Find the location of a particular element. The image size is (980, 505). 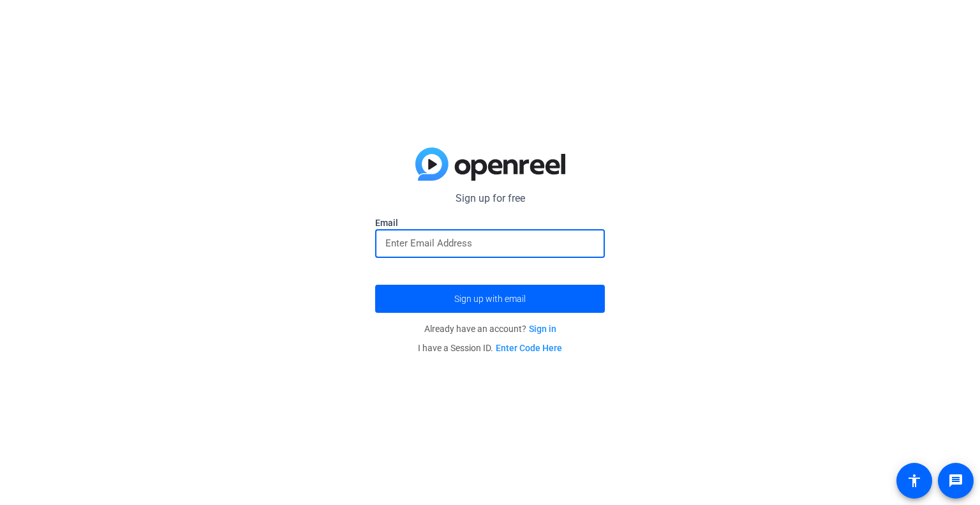

input: Enter Email Address is located at coordinates (490, 243).